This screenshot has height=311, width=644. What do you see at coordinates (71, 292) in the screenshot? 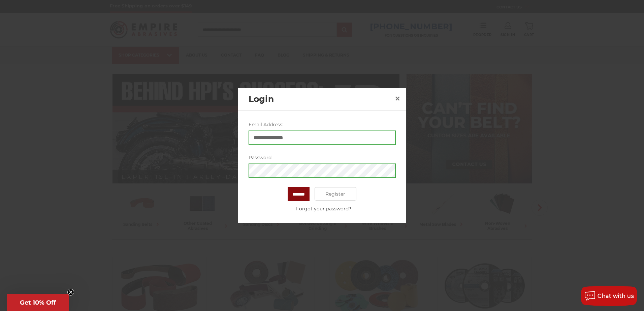
I see `button: Close teaser` at bounding box center [71, 292].